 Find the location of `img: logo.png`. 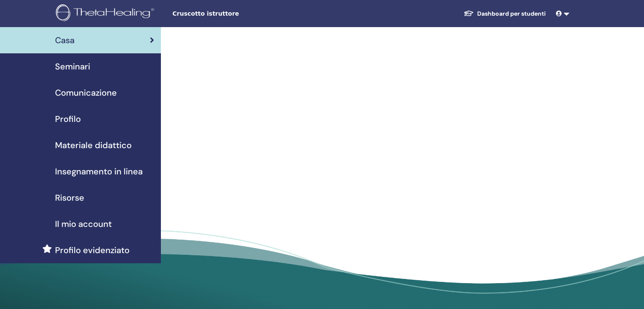

img: logo.png is located at coordinates (106, 14).